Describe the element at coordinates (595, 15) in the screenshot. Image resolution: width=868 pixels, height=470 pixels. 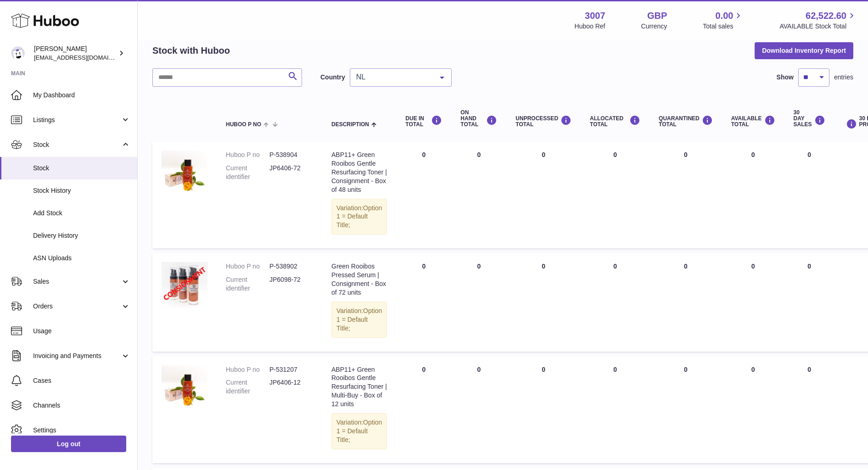
I see `strong: 3007` at that location.